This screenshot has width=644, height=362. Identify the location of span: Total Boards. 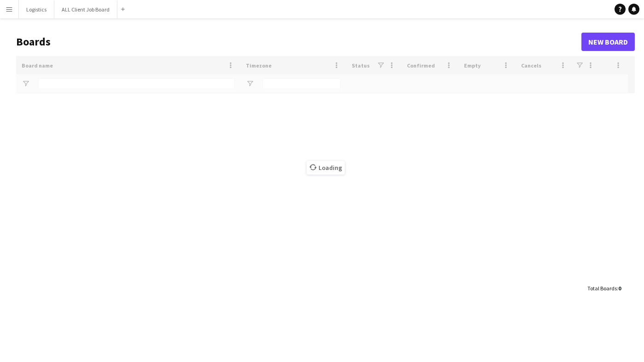
(602, 288).